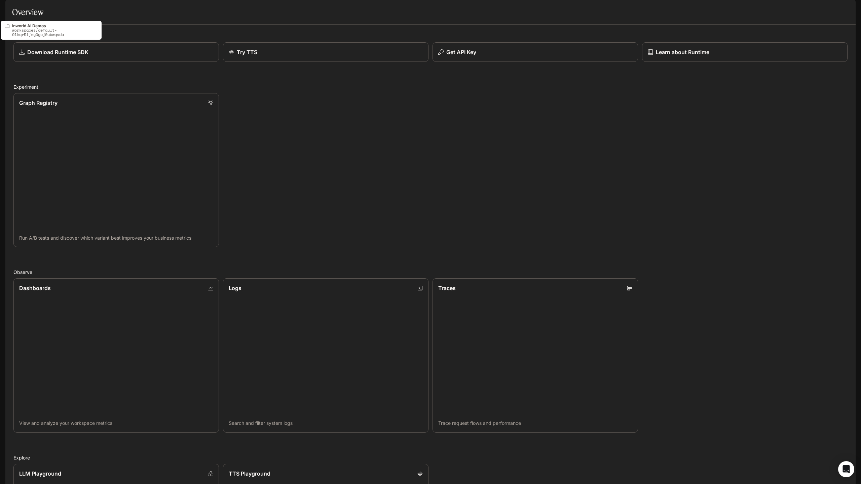  What do you see at coordinates (430, 87) in the screenshot?
I see `h2: Experiment` at bounding box center [430, 87].